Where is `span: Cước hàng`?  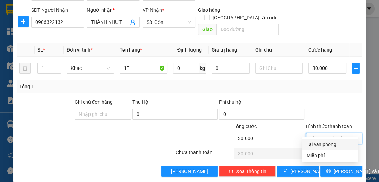
span: Cước hàng is located at coordinates (320, 50).